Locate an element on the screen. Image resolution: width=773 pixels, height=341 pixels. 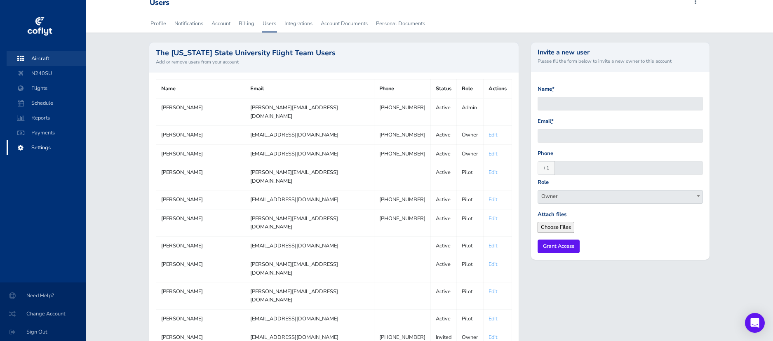
span: Schedule is located at coordinates (46, 103).